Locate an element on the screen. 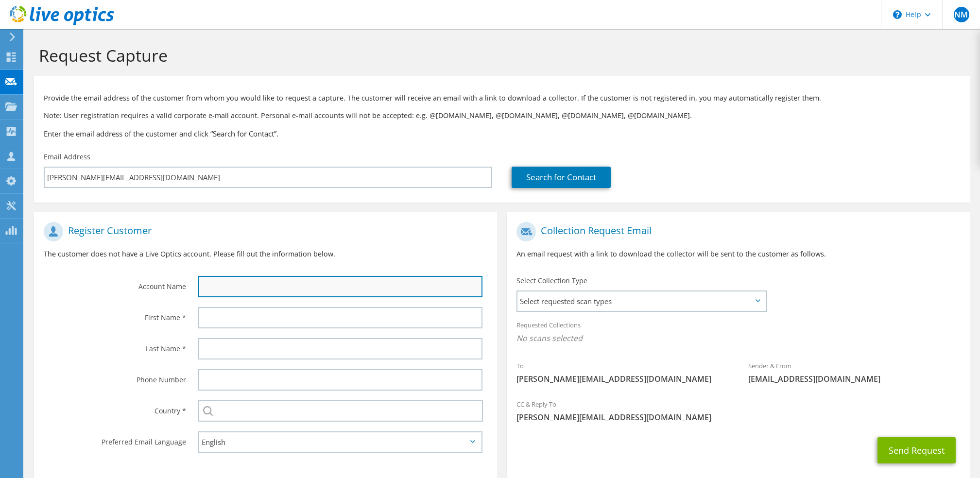 The height and width of the screenshot is (478, 980). div: CC & Reply To is located at coordinates (738, 411).